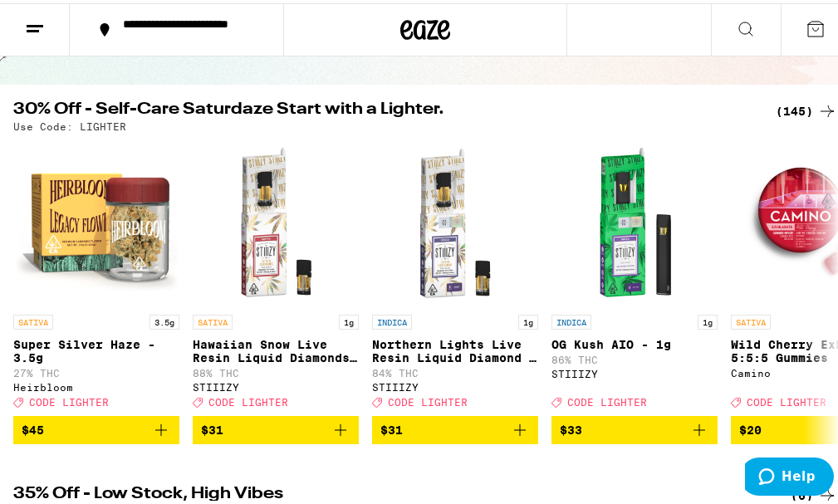  Describe the element at coordinates (455, 370) in the screenshot. I see `p: 84% THC` at that location.